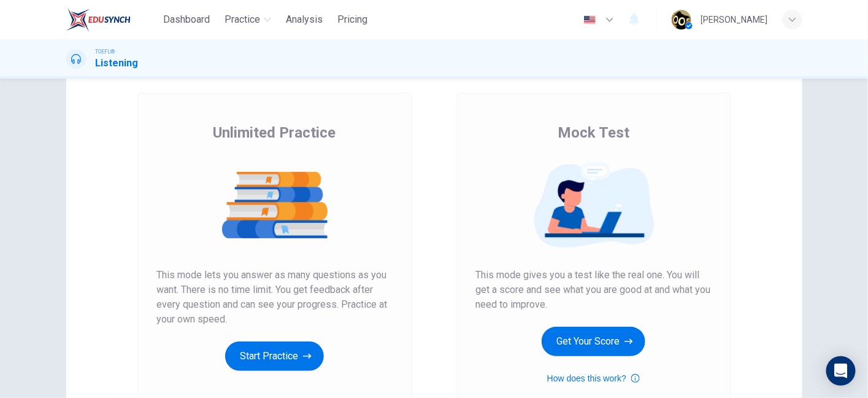 This screenshot has height=398, width=868. What do you see at coordinates (248, 20) in the screenshot?
I see `button: Practice` at bounding box center [248, 20].